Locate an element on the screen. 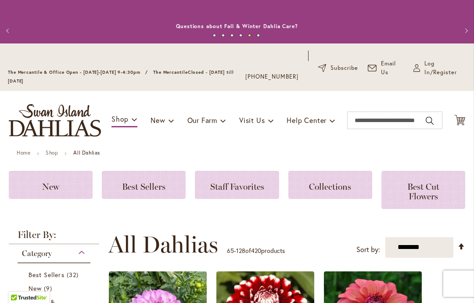 Image resolution: width=474 pixels, height=303 pixels. span: 128 is located at coordinates (240, 250).